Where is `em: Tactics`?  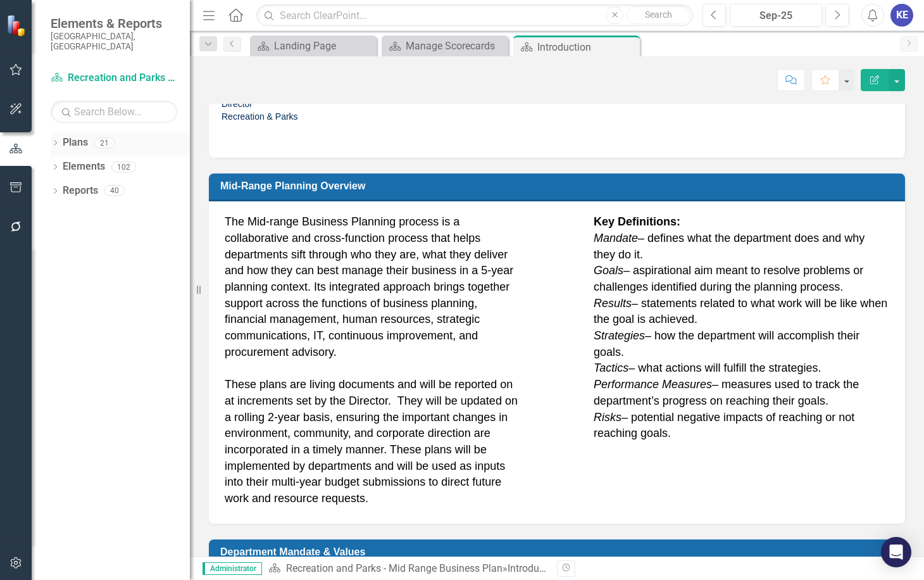
em: Tactics is located at coordinates (611, 368).